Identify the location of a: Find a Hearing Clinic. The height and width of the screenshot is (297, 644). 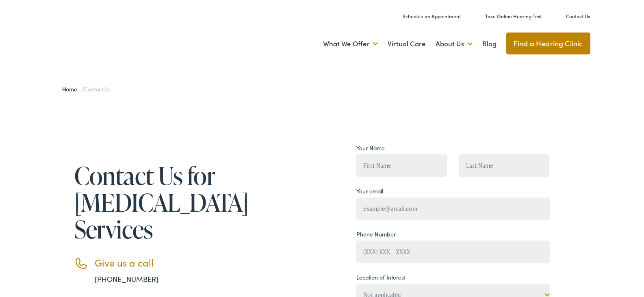
(548, 43).